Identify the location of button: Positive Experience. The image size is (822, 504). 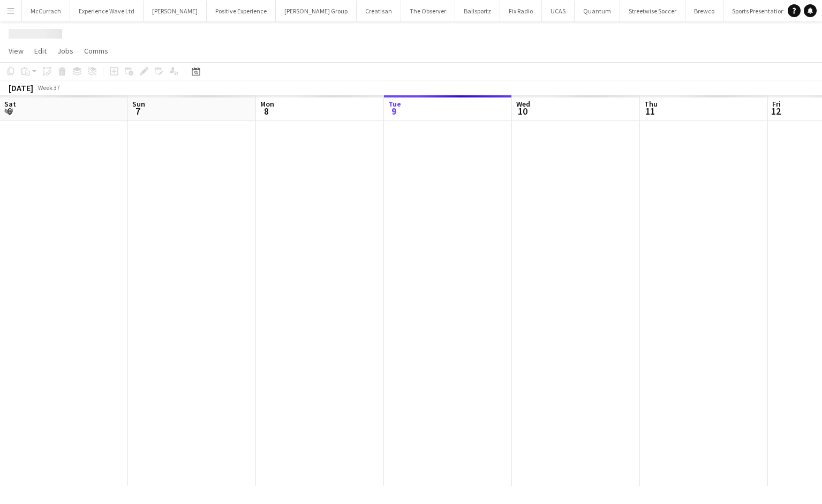
(241, 11).